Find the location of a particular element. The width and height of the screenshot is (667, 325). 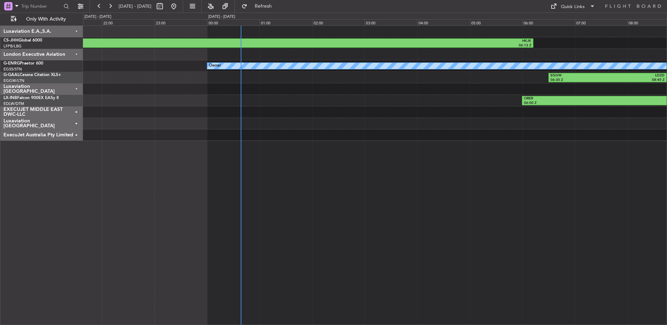

div: 03:00 is located at coordinates (391, 22).